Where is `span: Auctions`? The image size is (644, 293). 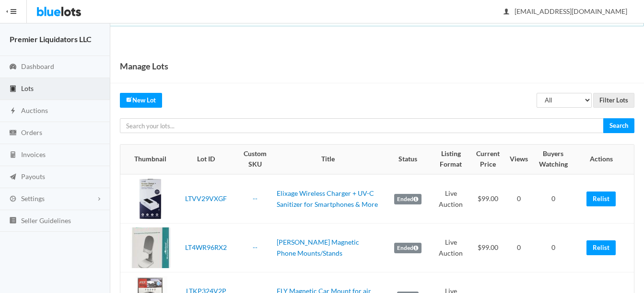
span: Auctions is located at coordinates (34, 110).